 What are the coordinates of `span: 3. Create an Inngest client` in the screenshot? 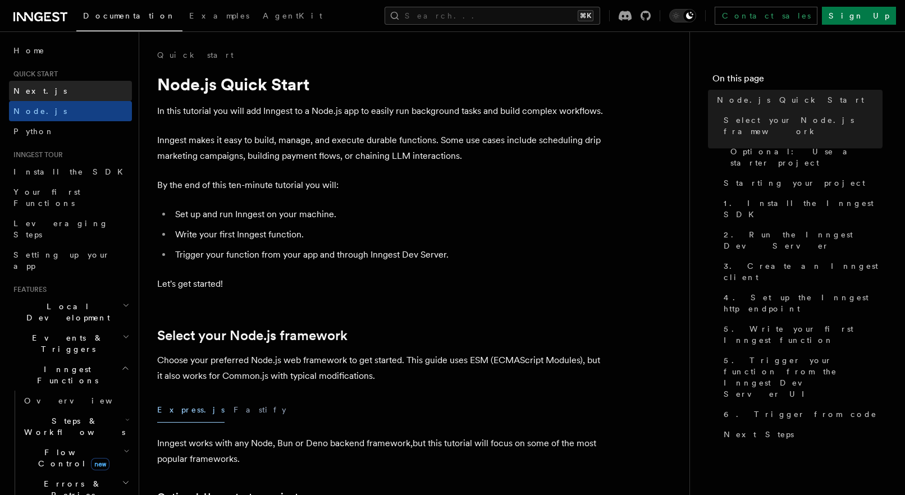 It's located at (803, 272).